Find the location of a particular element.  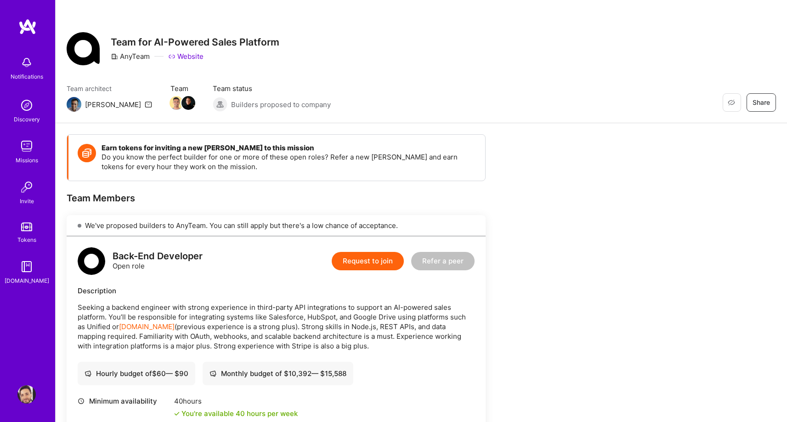

img: tokens is located at coordinates (27, 226).